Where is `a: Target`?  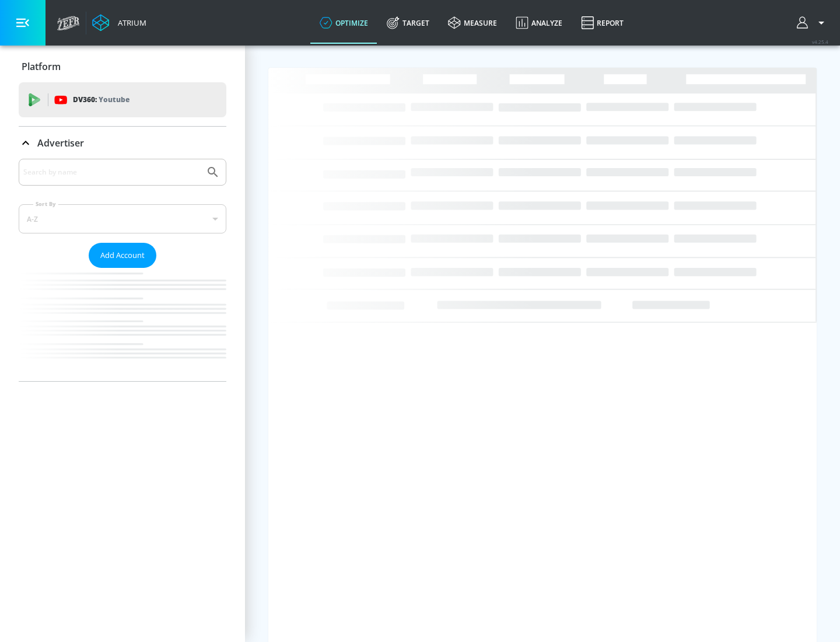 a: Target is located at coordinates (408, 23).